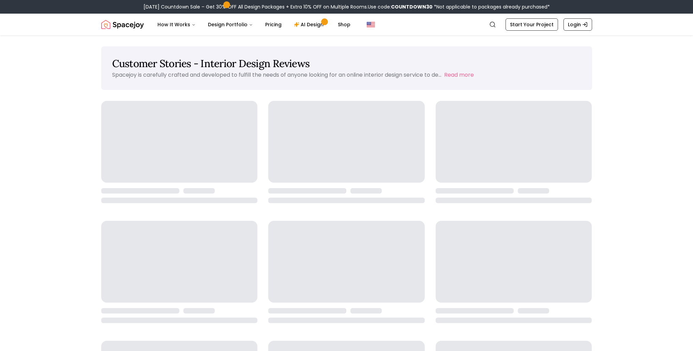 This screenshot has width=693, height=351. Describe the element at coordinates (122, 25) in the screenshot. I see `img: Spacejoy Logo` at that location.